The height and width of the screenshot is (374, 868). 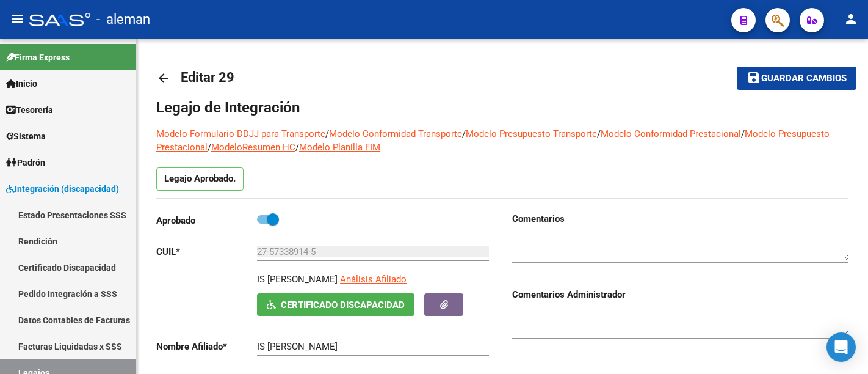 I want to click on h3: Comentarios Administrador, so click(x=680, y=294).